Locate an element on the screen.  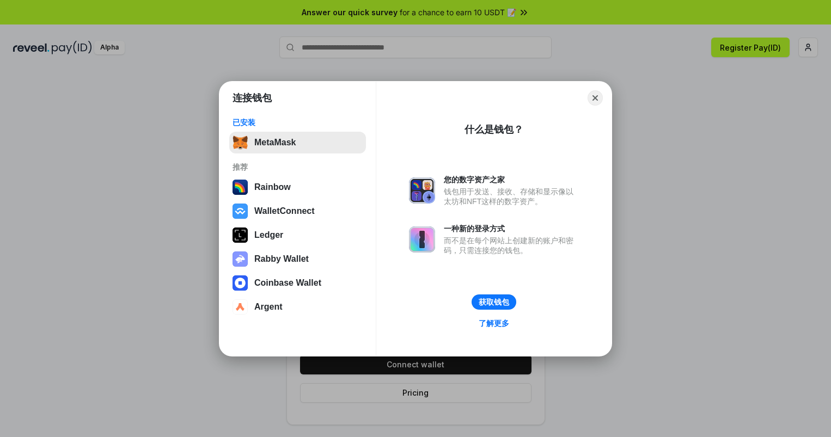
button: Rainbow is located at coordinates (297, 187).